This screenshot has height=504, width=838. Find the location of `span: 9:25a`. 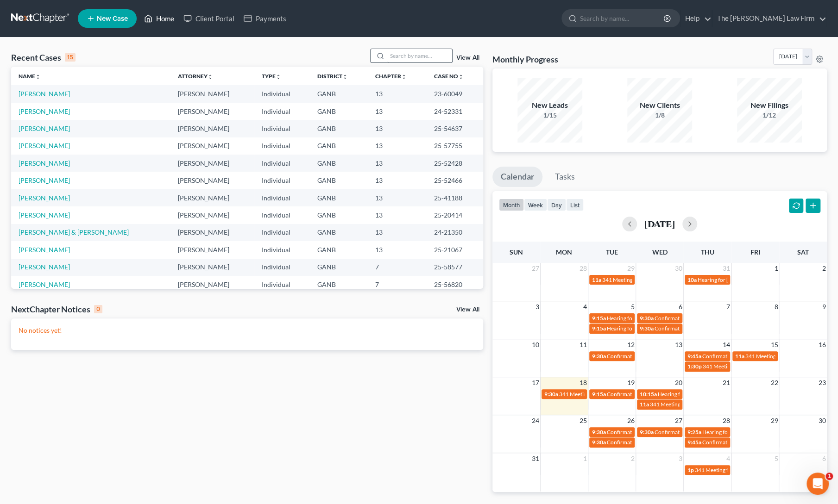

span: 9:25a is located at coordinates (694, 432).